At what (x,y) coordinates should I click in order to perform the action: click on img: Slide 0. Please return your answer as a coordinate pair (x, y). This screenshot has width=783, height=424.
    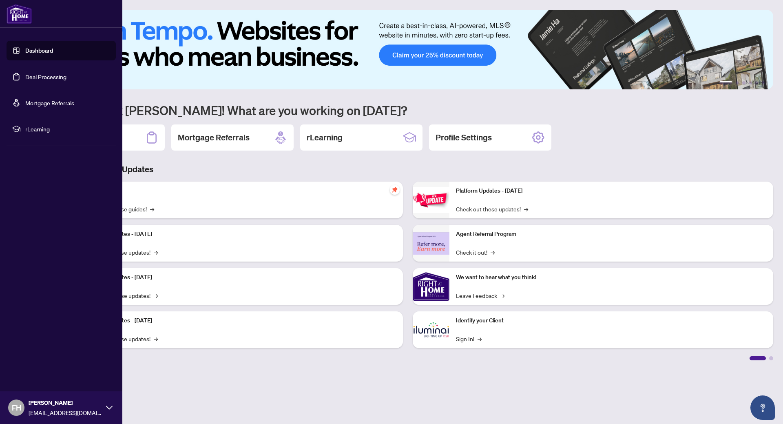
    Looking at the image, I should click on (408, 49).